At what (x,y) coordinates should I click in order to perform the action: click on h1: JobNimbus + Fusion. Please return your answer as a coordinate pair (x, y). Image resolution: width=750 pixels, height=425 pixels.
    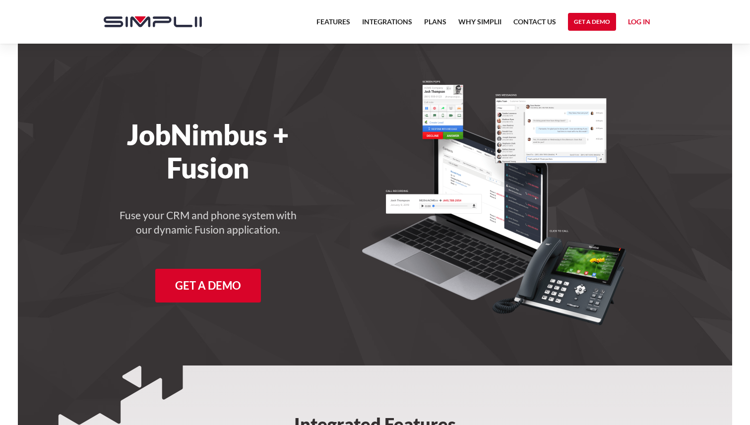
    Looking at the image, I should click on (208, 151).